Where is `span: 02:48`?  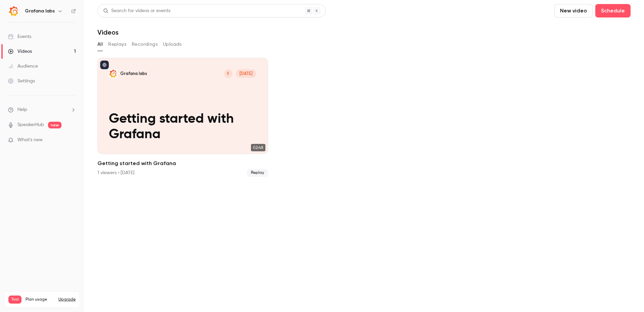
span: 02:48 is located at coordinates (258, 148).